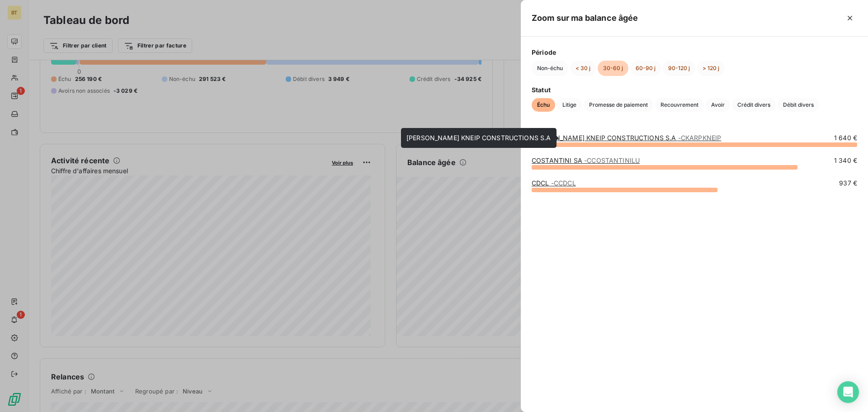 Image resolution: width=868 pixels, height=412 pixels. What do you see at coordinates (569, 105) in the screenshot?
I see `button: Litige` at bounding box center [569, 105].